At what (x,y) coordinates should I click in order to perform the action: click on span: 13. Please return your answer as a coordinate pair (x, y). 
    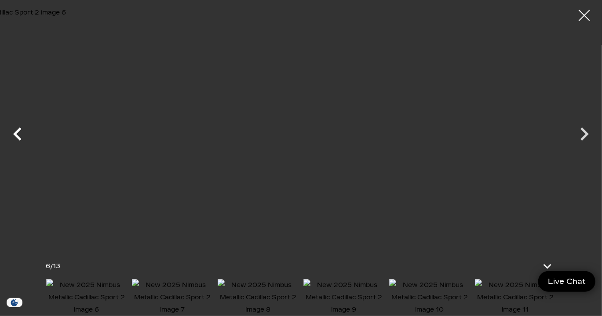
    Looking at the image, I should click on (57, 266).